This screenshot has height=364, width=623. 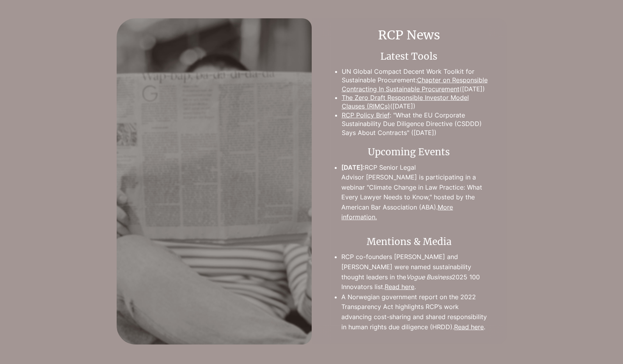 What do you see at coordinates (428, 277) in the screenshot?
I see `span: Vogue Business` at bounding box center [428, 277].